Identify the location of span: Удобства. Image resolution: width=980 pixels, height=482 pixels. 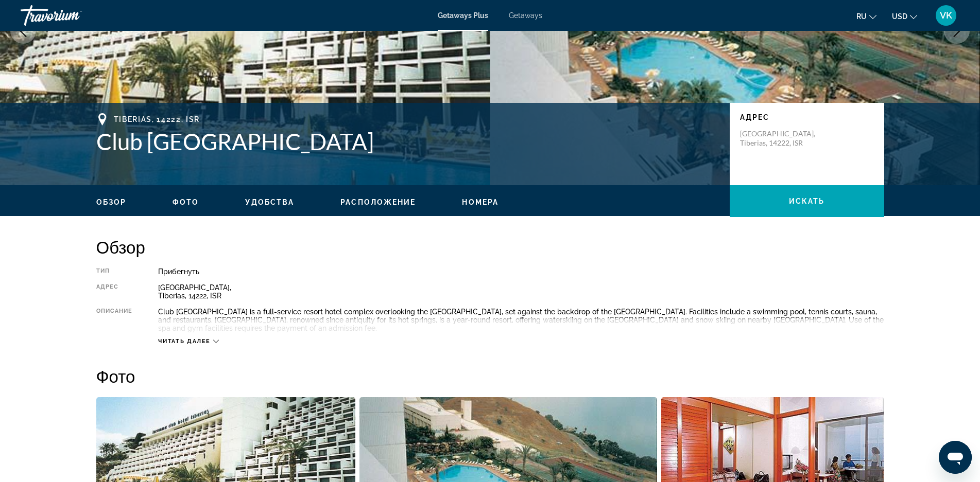
(269, 202).